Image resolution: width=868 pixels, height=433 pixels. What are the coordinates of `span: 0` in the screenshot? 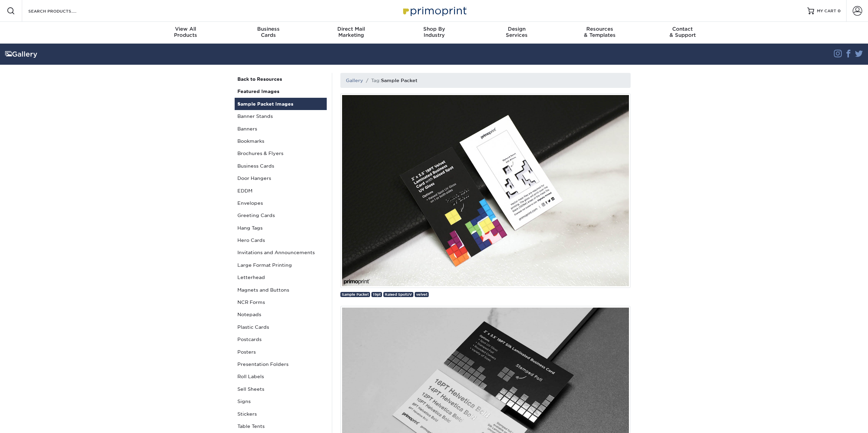 It's located at (838, 11).